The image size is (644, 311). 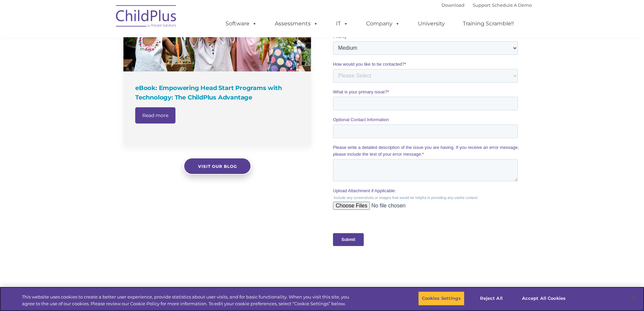 I want to click on img: ChildPlus by Procare Solutions, so click(x=146, y=17).